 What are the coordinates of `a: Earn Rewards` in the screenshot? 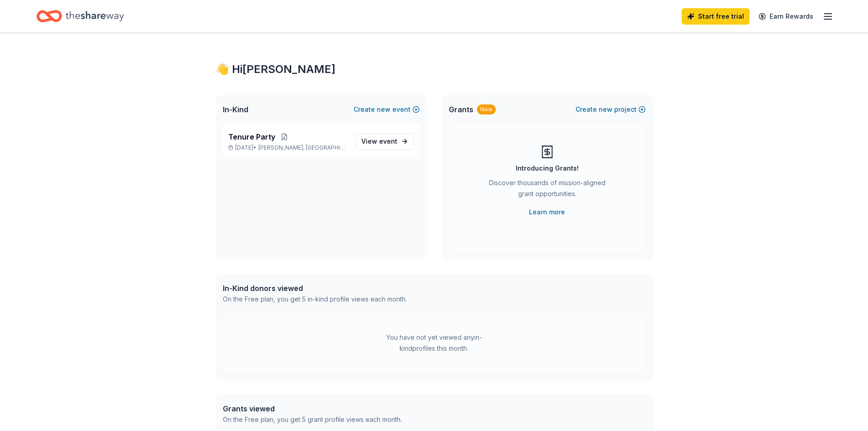 It's located at (786, 17).